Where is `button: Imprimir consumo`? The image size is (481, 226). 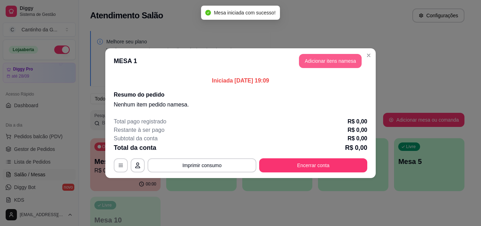
button: Imprimir consumo is located at coordinates (202, 165).